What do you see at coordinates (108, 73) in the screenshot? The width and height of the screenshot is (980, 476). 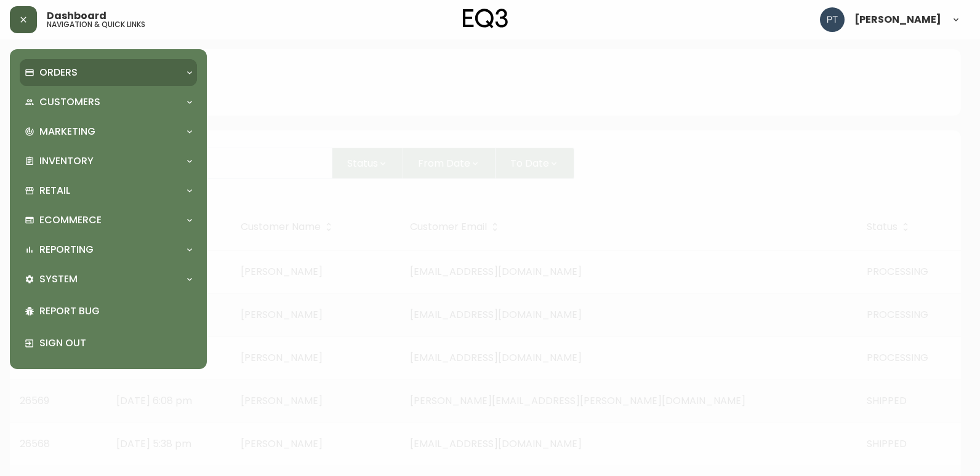 I see `div: Orders` at bounding box center [108, 73].